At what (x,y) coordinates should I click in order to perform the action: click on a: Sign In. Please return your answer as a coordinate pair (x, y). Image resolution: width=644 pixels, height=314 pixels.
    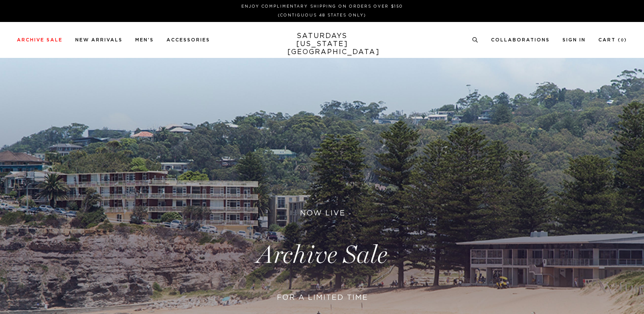
    Looking at the image, I should click on (573, 40).